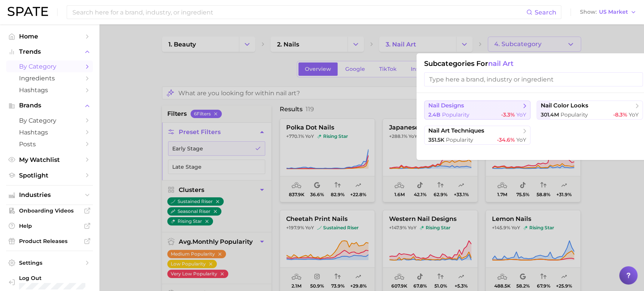  Describe the element at coordinates (564, 105) in the screenshot. I see `span: nail color looks` at that location.